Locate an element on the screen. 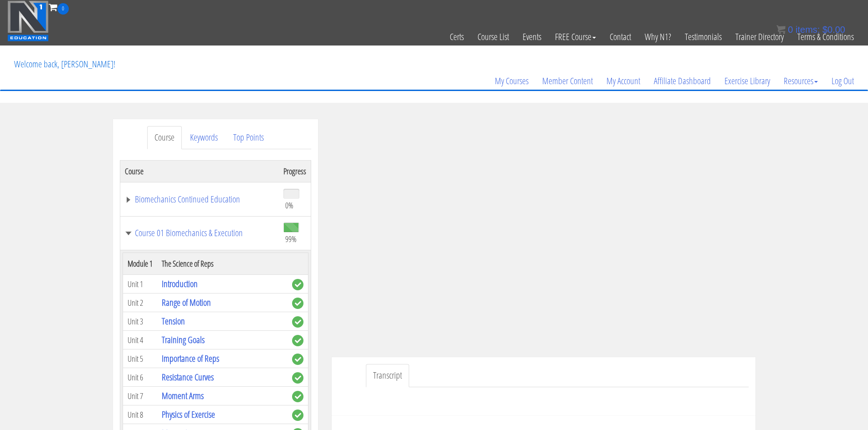 The image size is (868, 430). a: Affiliate Dashboard is located at coordinates (682, 81).